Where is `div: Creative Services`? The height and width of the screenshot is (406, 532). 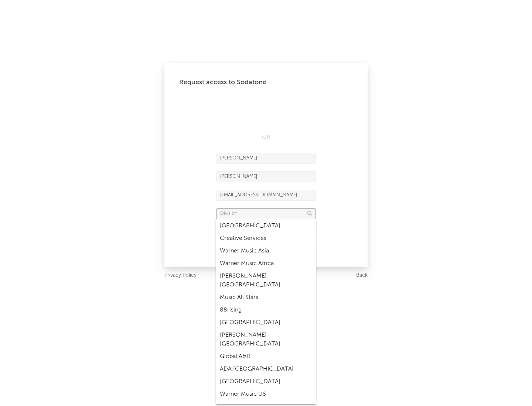
div: Creative Services is located at coordinates (266, 238).